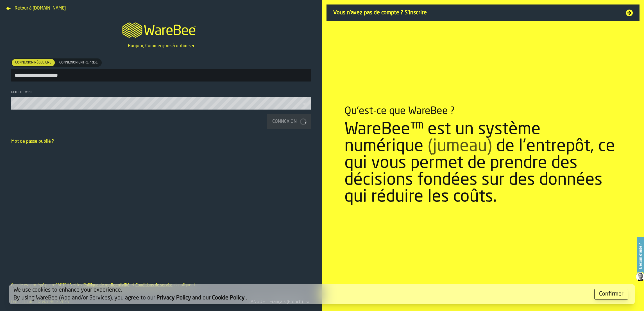 Image resolution: width=644 pixels, height=311 pixels. What do you see at coordinates (611, 294) in the screenshot?
I see `button: button-` at bounding box center [611, 294].